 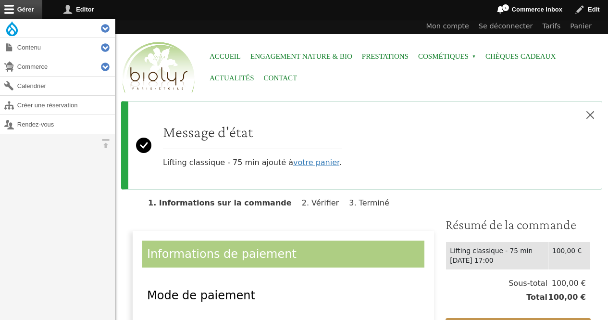 What do you see at coordinates (528, 283) in the screenshot?
I see `span: Sous-total` at bounding box center [528, 283].